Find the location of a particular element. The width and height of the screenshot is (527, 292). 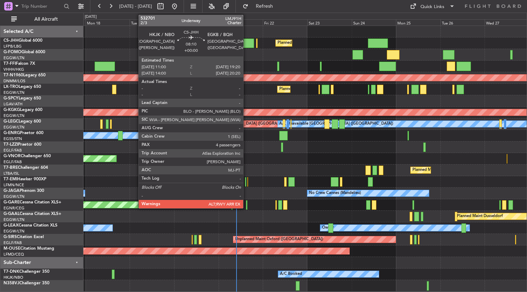

a: T7-FFIFalcon 7X is located at coordinates (19, 64).